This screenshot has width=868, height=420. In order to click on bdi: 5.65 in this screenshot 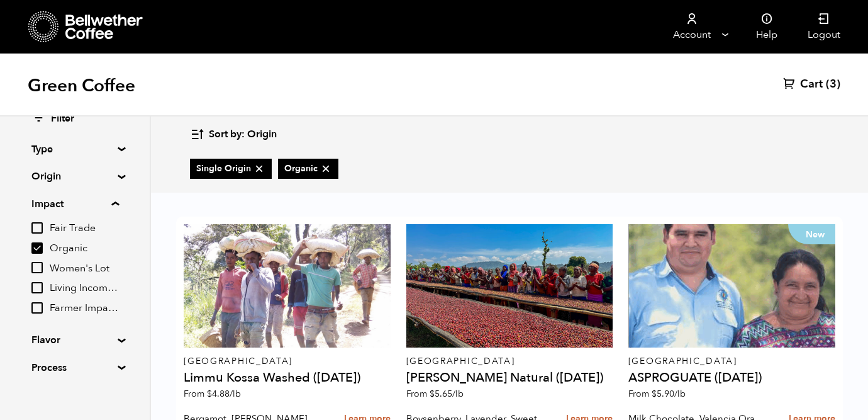, I will do `click(446, 393)`.